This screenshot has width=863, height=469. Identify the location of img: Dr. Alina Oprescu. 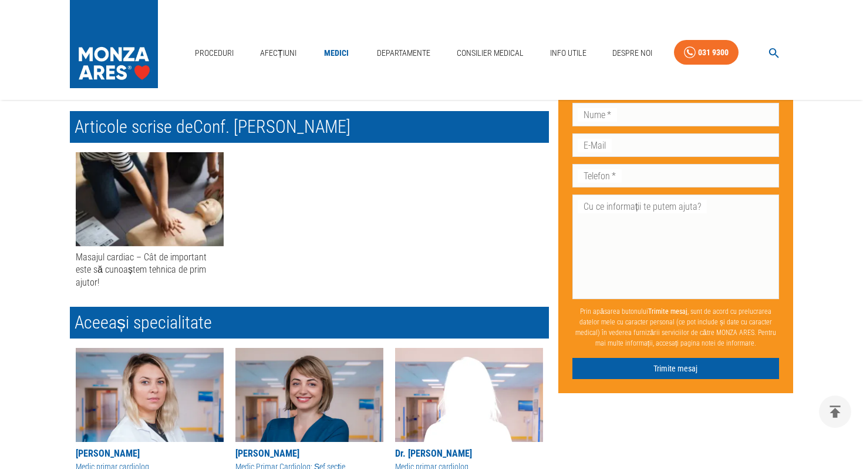
(150, 395).